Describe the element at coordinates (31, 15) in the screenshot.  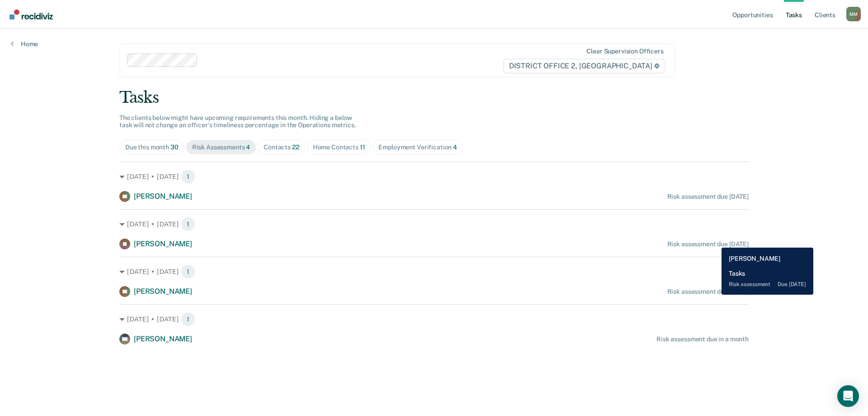
I see `img: Recidiviz` at that location.